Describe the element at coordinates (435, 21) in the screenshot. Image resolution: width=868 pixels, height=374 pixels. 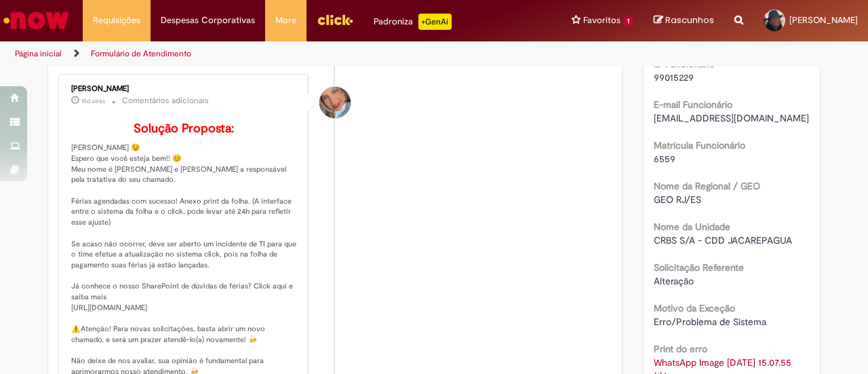
I see `p: +GenAi` at that location.